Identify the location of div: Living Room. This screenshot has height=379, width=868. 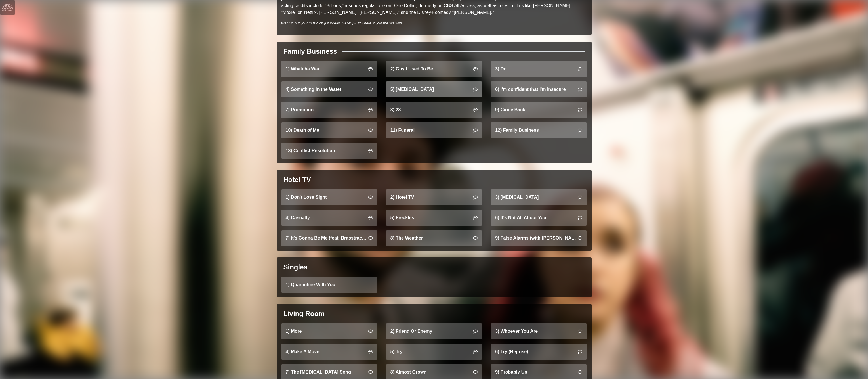
(304, 314).